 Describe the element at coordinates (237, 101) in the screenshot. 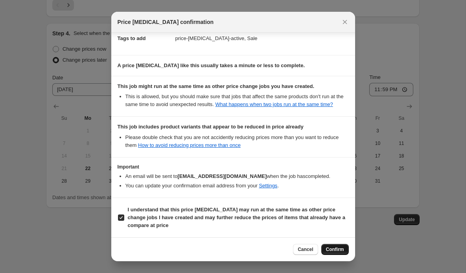

I see `li: This is allowed, but you should make sure that jobs that affect the same products don ' t run at ...` at that location.